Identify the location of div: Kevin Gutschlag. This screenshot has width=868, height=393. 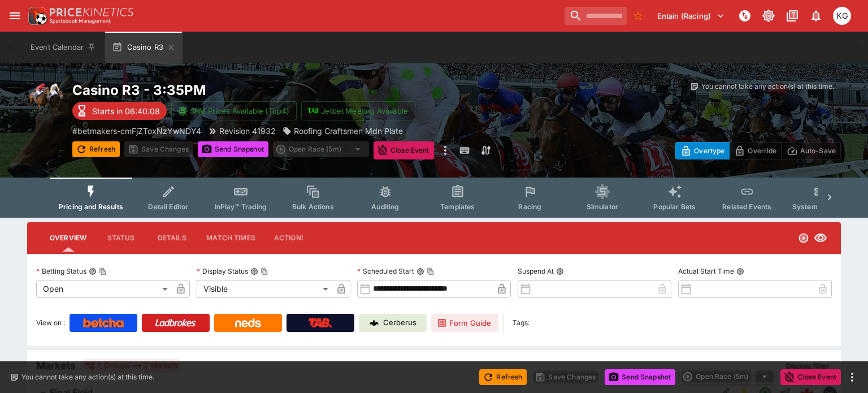
(843, 16).